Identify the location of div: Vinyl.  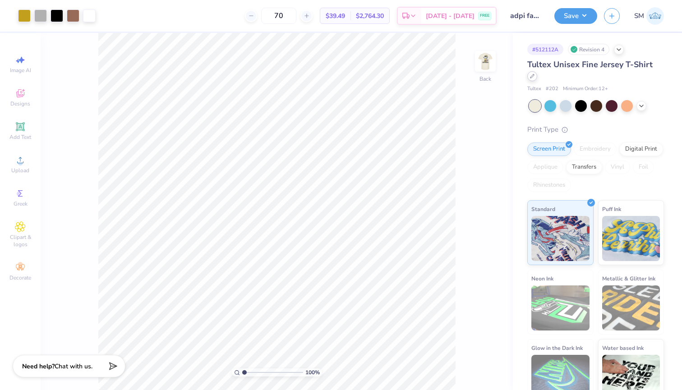
(617, 167).